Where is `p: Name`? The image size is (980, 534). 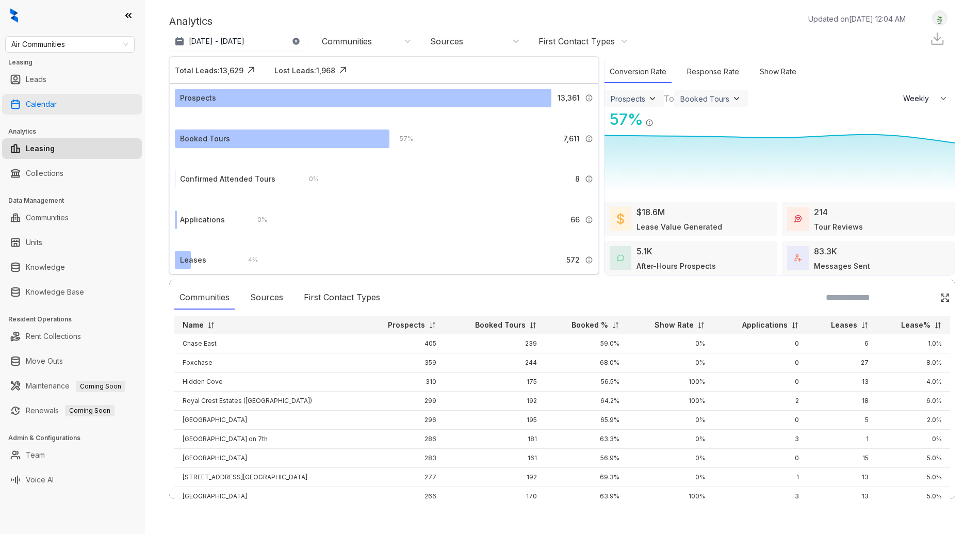 p: Name is located at coordinates (193, 325).